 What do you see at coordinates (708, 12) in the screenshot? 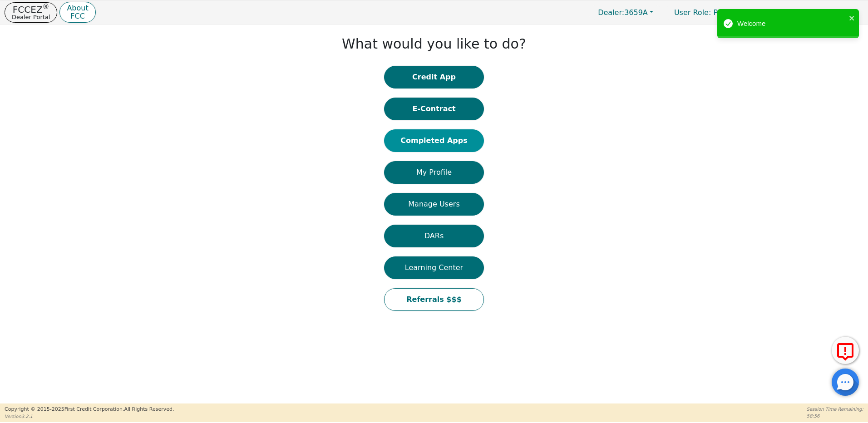
I see `a: User Role: Primary` at bounding box center [708, 12].